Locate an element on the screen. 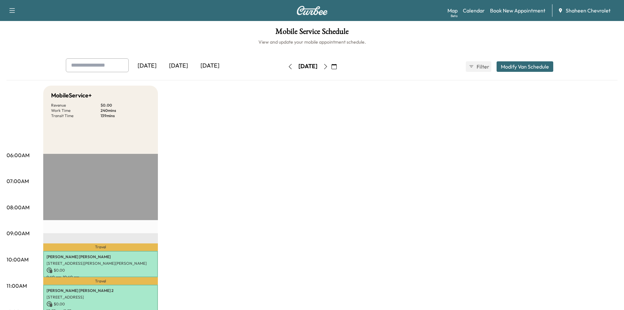 The width and height of the screenshot is (624, 310). div: Beta is located at coordinates (454, 16).